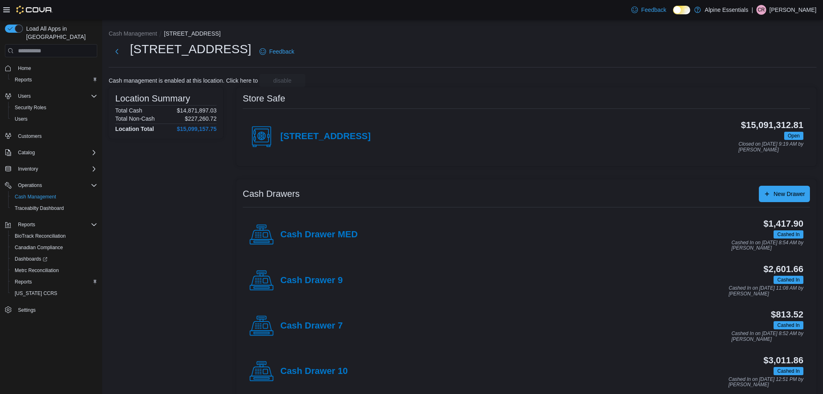 Image resolution: width=823 pixels, height=394 pixels. I want to click on span: Dashboards, so click(31, 259).